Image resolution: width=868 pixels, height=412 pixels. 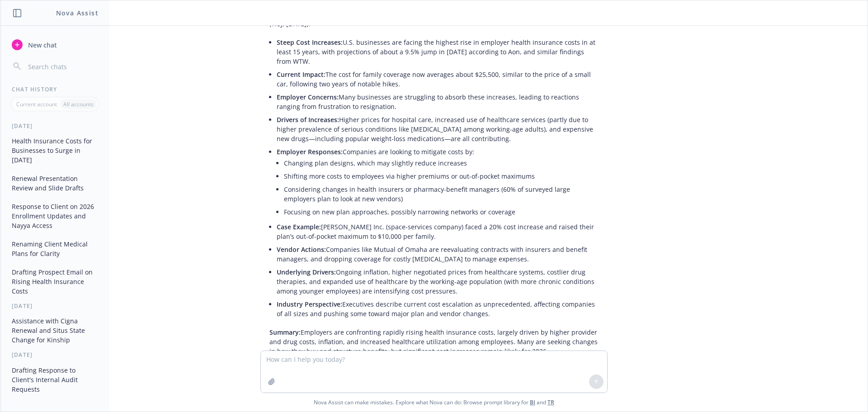 I want to click on button: New chat, so click(x=55, y=45).